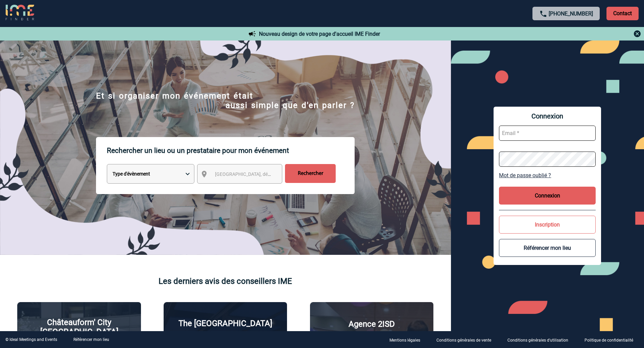 Image resolution: width=644 pixels, height=348 pixels. Describe the element at coordinates (371, 324) in the screenshot. I see `p: Agence 2ISD` at that location.